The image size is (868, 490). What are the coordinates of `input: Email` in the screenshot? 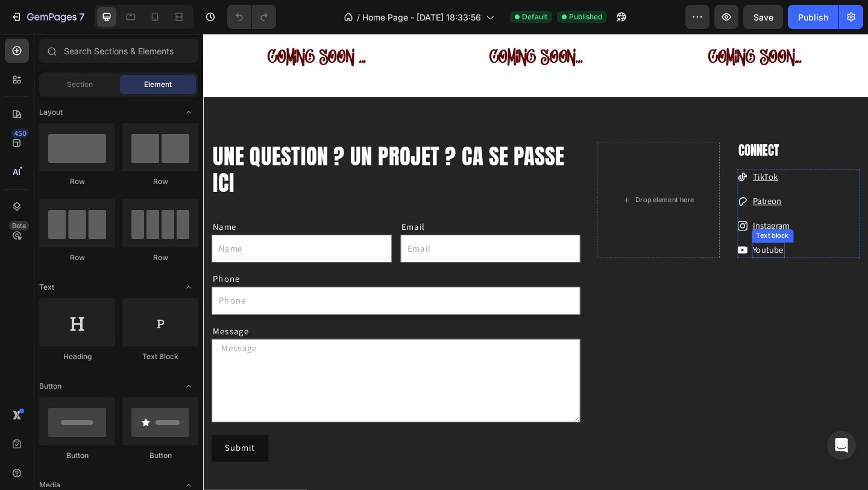 It's located at (312, 233).